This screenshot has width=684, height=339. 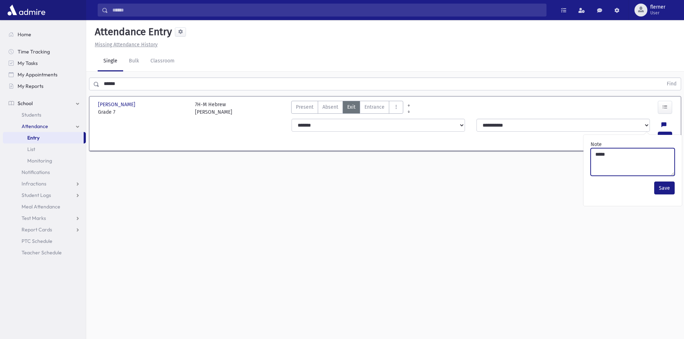 I want to click on a: Student Logs, so click(x=44, y=195).